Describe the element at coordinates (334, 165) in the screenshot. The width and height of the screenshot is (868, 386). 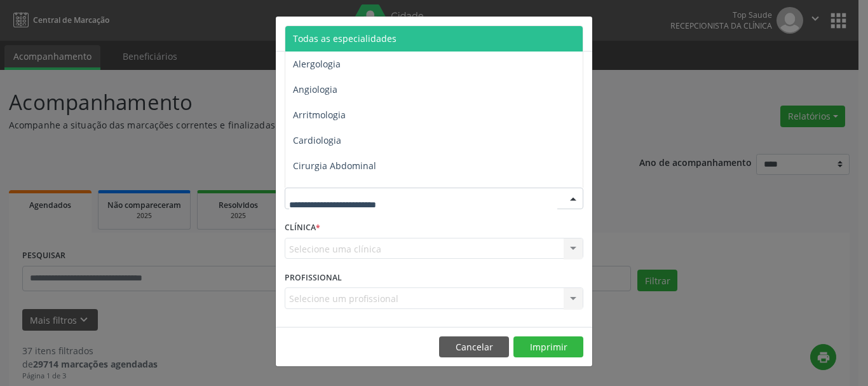
I see `span: Cirurgia Abdominal` at that location.